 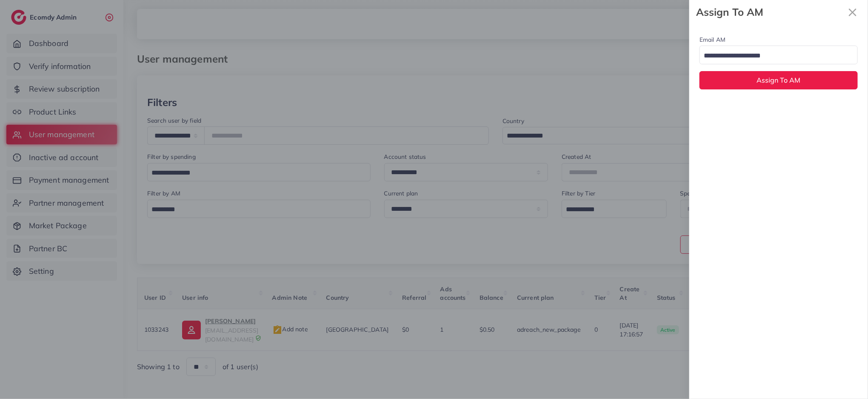 I want to click on svg: x, so click(x=853, y=13).